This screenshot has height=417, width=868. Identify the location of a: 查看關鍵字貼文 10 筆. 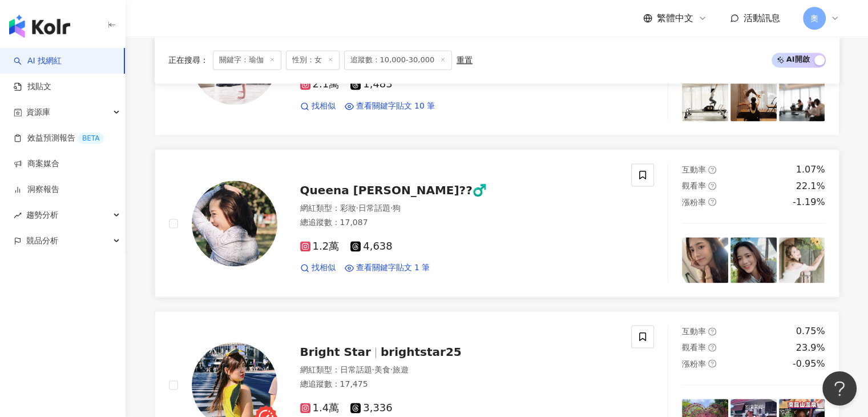
(390, 107).